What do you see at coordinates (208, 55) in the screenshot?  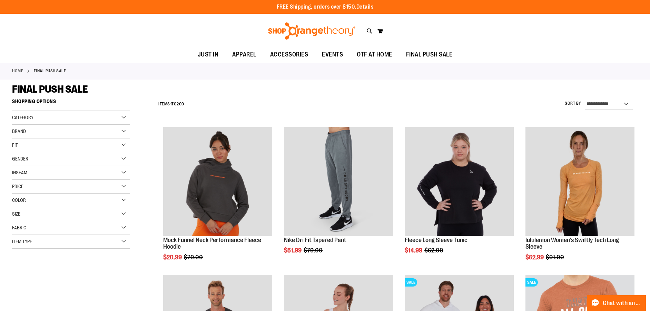 I see `span: JUST IN` at bounding box center [208, 55].